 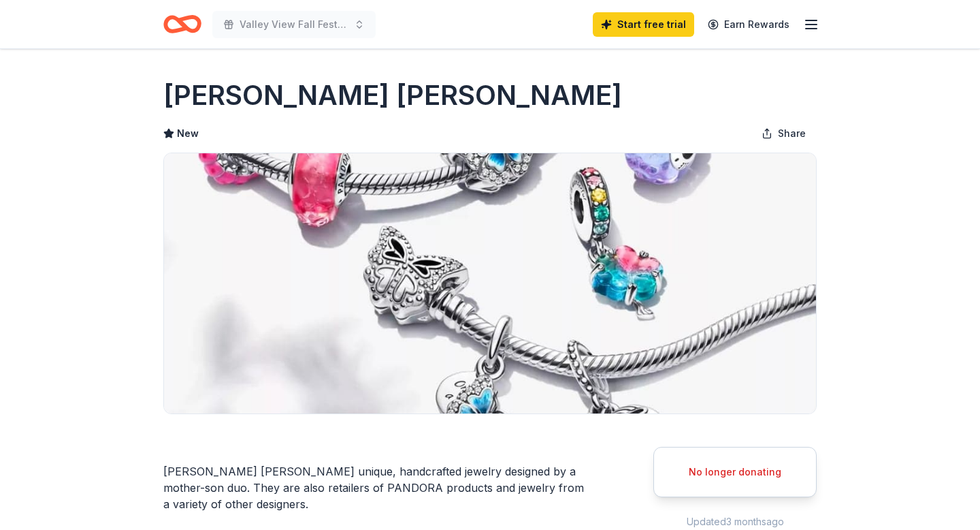 I want to click on a: Earn Rewards, so click(x=749, y=25).